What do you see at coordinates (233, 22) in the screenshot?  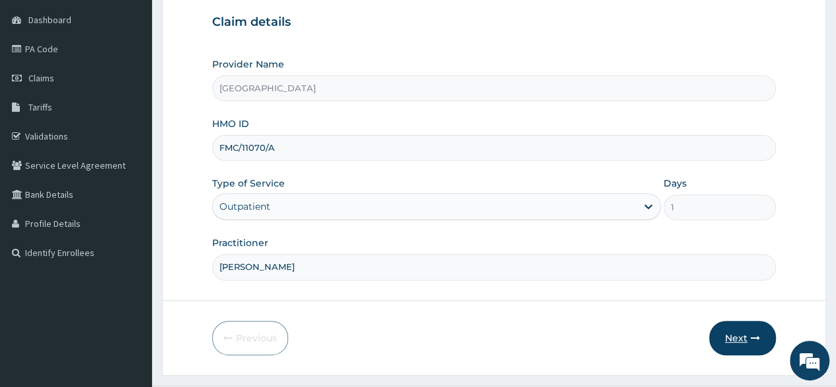 I see `div: Minimize live chat window` at bounding box center [233, 22].